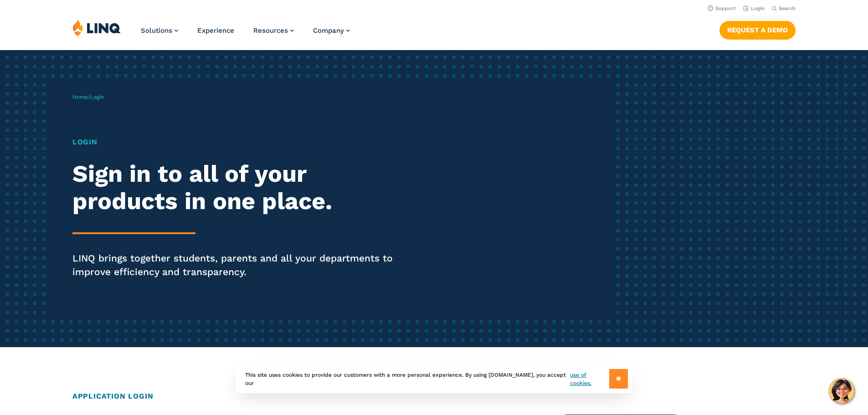  Describe the element at coordinates (216, 30) in the screenshot. I see `span: Experience` at that location.